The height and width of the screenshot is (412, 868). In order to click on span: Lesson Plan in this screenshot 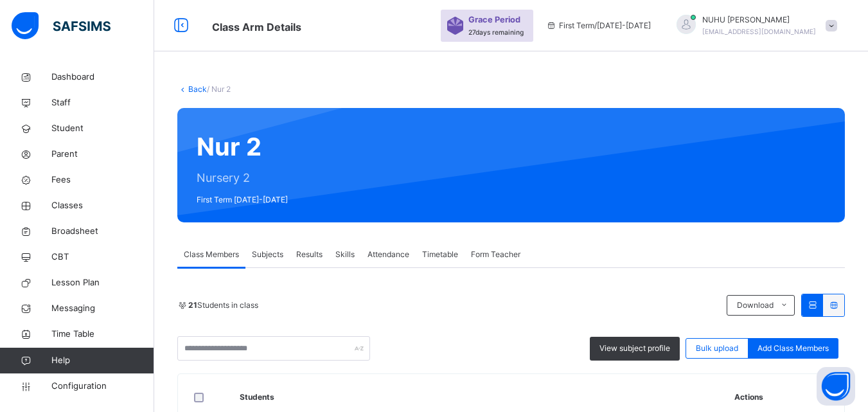, I will do `click(103, 283)`.